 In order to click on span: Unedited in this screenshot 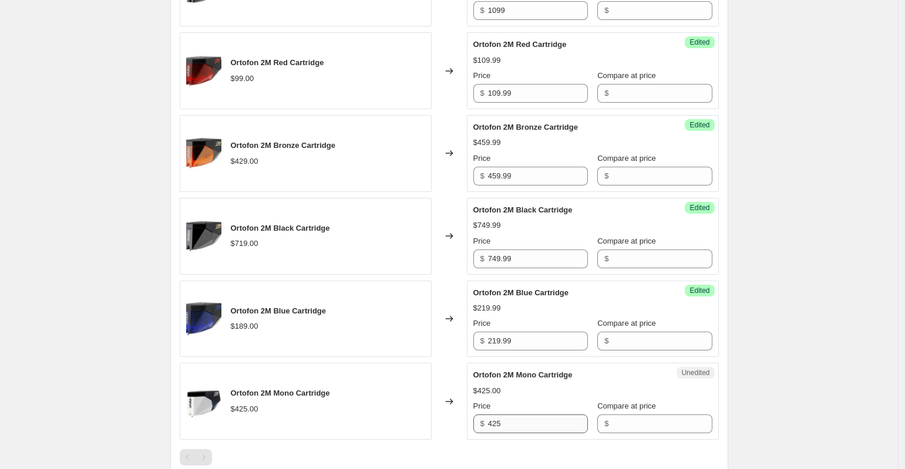, I will do `click(696, 373)`.